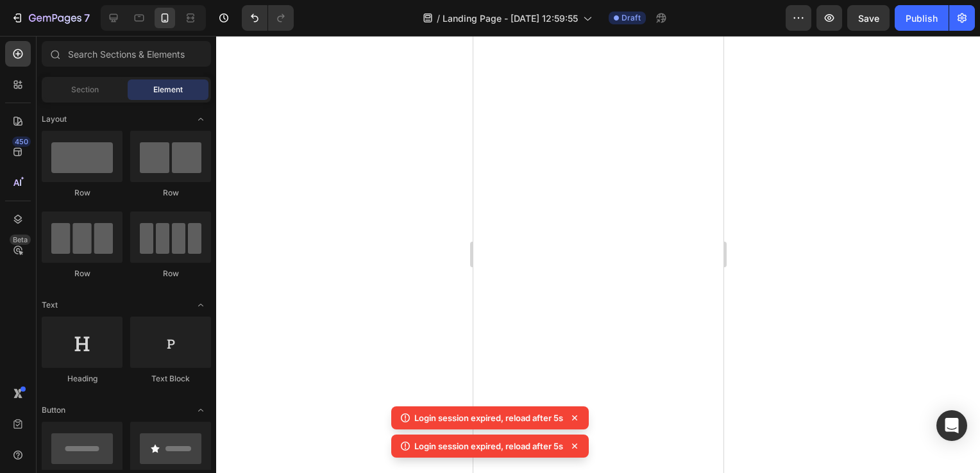 This screenshot has width=980, height=473. I want to click on span: Section, so click(85, 90).